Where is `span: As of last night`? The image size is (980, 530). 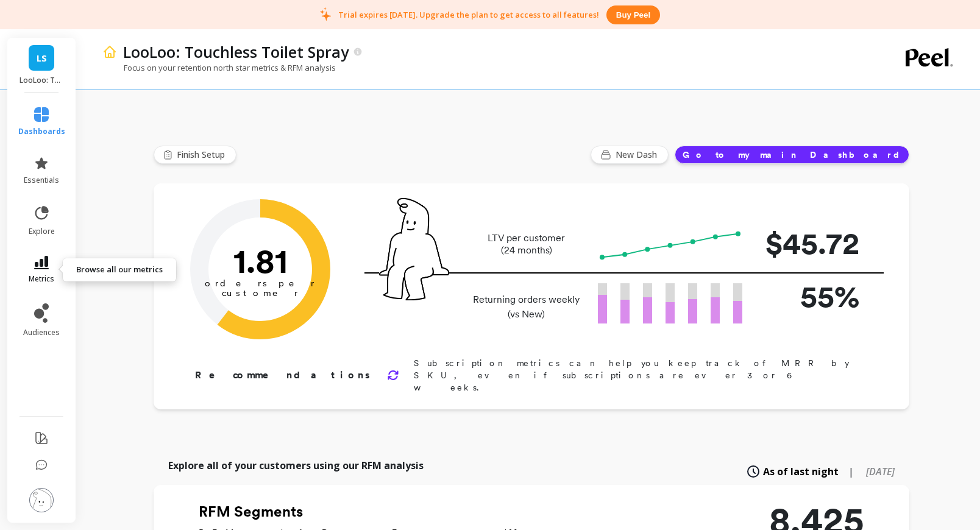 span: As of last night is located at coordinates (801, 472).